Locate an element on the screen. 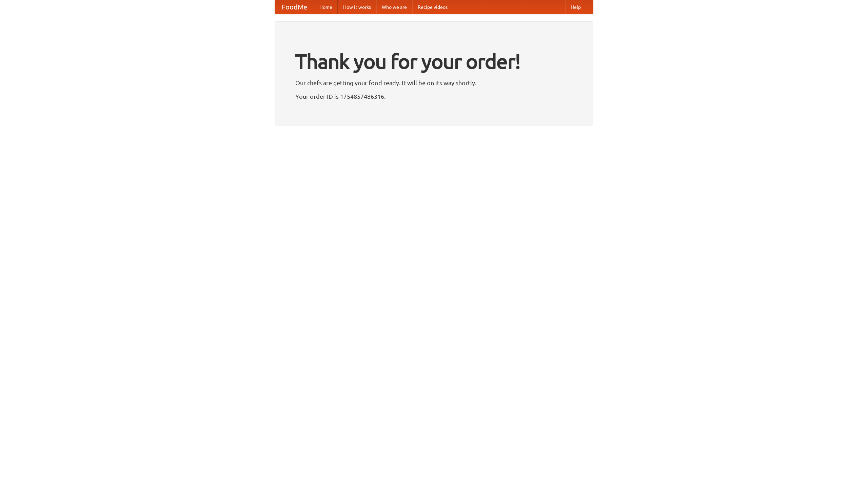 This screenshot has width=868, height=480. a: Recipe videos is located at coordinates (433, 7).